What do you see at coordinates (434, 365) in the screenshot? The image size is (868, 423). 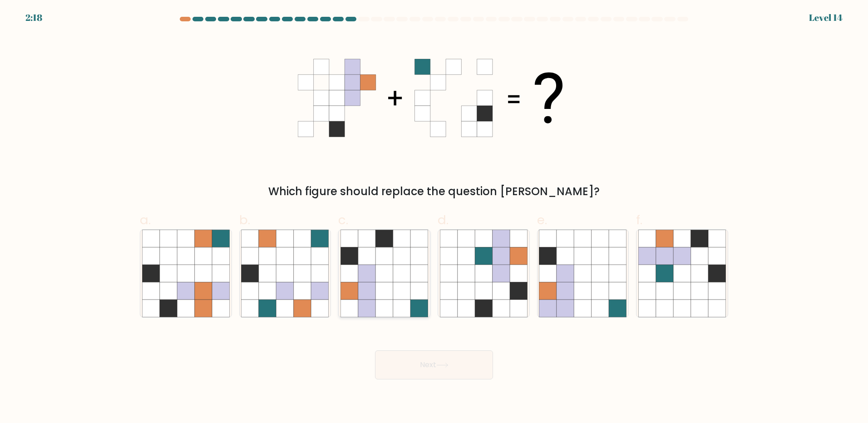 I see `button: Next` at bounding box center [434, 365].